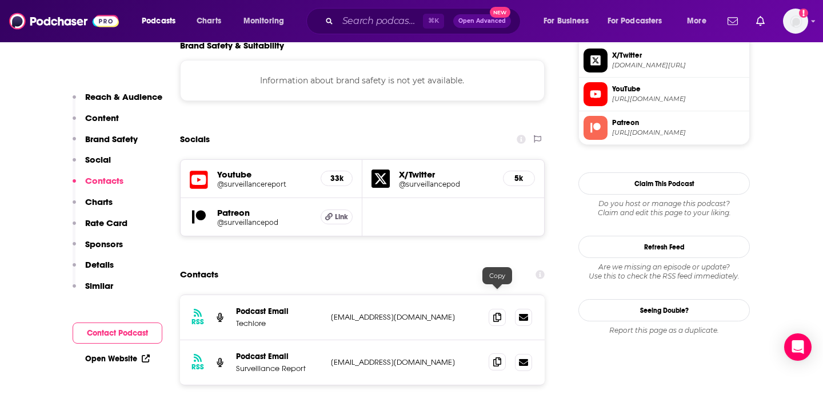 This screenshot has height=395, width=823. I want to click on a: @surveillancereport, so click(264, 184).